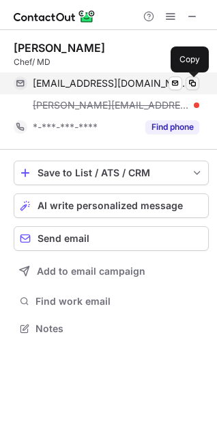 The width and height of the screenshot is (217, 436). What do you see at coordinates (172, 127) in the screenshot?
I see `button: Reveal Button` at bounding box center [172, 127].